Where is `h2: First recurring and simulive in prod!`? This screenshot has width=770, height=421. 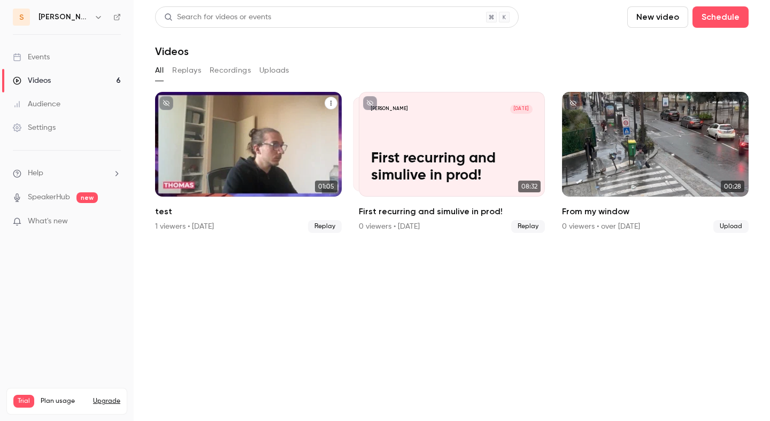
h2: First recurring and simulive in prod! is located at coordinates (452, 212).